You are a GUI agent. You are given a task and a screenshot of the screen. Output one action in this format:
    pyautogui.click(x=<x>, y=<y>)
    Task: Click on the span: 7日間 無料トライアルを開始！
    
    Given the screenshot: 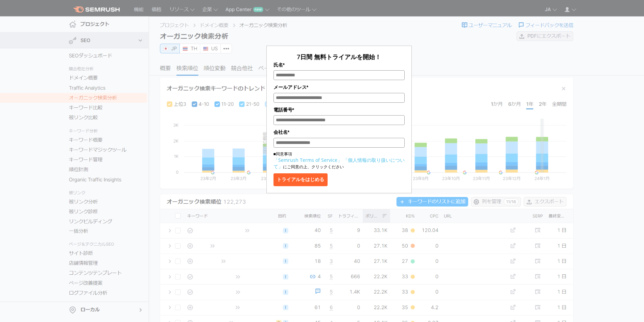 What is the action you would take?
    pyautogui.click(x=339, y=57)
    